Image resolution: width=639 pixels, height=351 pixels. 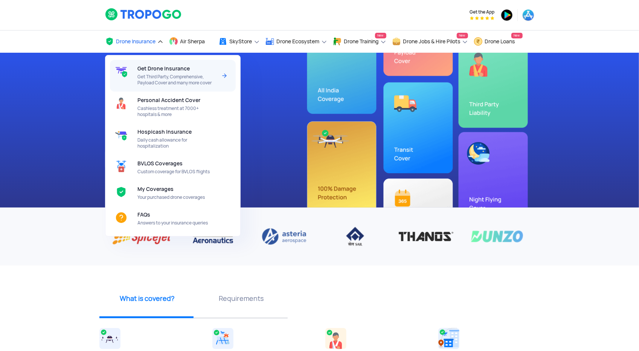 What do you see at coordinates (147, 298) in the screenshot?
I see `p: What is covered?` at bounding box center [147, 298].